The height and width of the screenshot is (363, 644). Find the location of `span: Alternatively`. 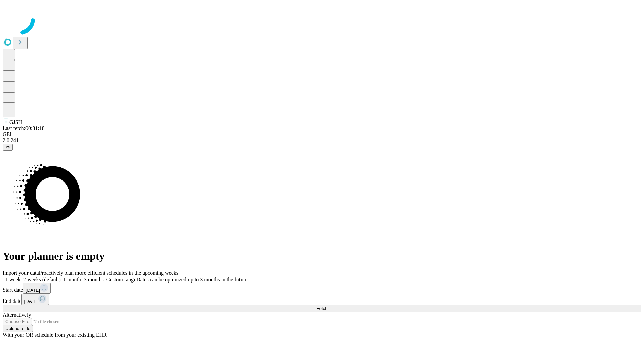

span: Alternatively is located at coordinates (16, 315).